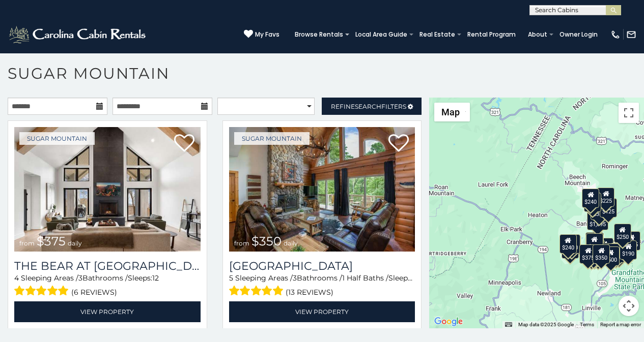  What do you see at coordinates (491, 34) in the screenshot?
I see `a: Rental Program` at bounding box center [491, 34].